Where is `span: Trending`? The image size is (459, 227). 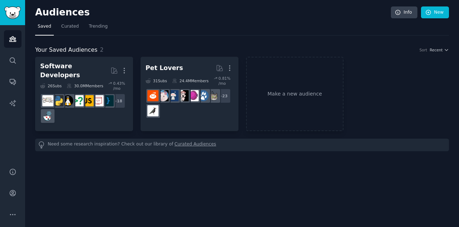 span: Trending is located at coordinates (98, 27).